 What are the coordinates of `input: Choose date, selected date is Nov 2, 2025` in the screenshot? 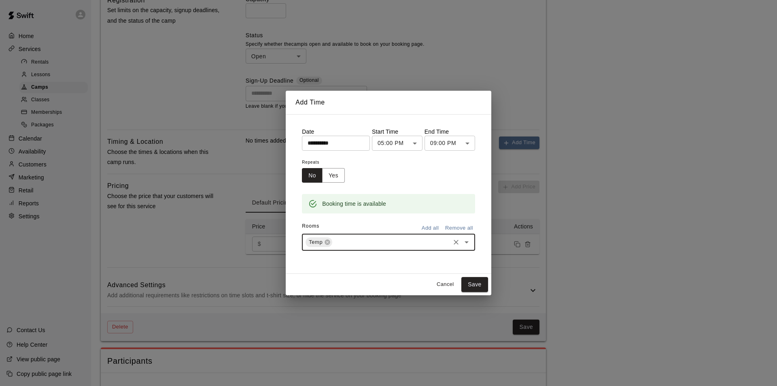 It's located at (333, 143).